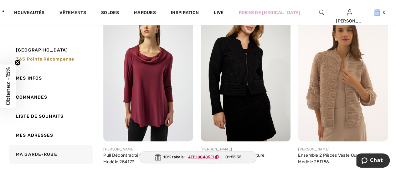  What do you see at coordinates (332, 159) in the screenshot?
I see `a: Ensemble 2 Pièces Veste Ouverte Modèle 251756` at bounding box center [332, 159].